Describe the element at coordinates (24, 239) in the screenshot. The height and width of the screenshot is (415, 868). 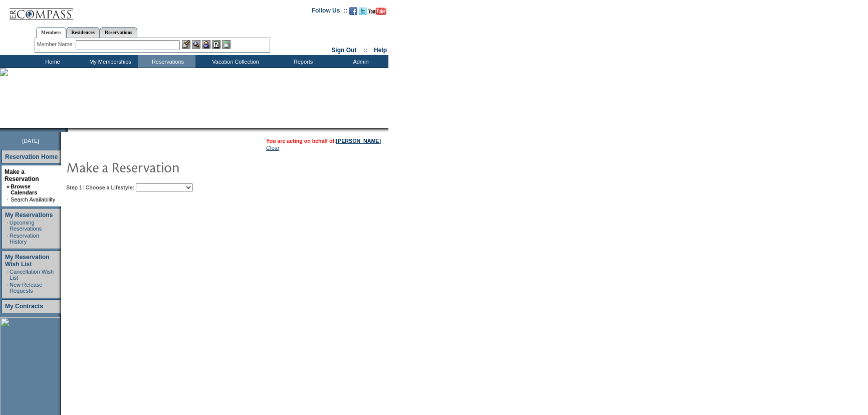
I see `a: Reservation History` at that location.